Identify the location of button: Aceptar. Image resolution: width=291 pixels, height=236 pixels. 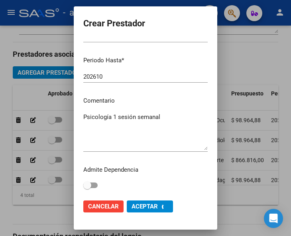
(150, 206).